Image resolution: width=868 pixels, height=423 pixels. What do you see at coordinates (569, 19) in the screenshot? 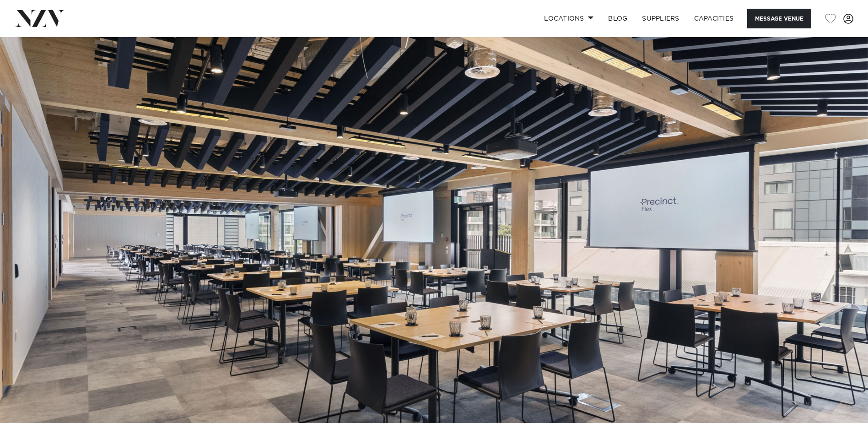
I see `a: Locations` at bounding box center [569, 19].